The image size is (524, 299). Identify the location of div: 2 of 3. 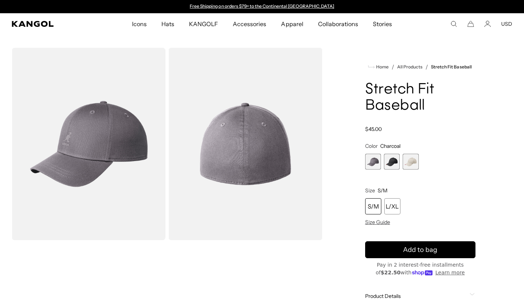
(392, 162).